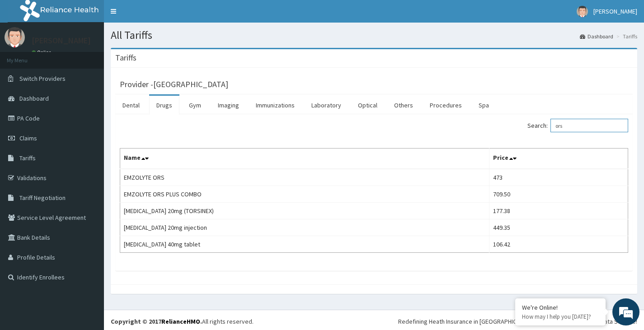 Image resolution: width=644 pixels, height=330 pixels. Describe the element at coordinates (26, 57) in the screenshot. I see `img: d_794563401_company_1708531726252_794563401` at that location.